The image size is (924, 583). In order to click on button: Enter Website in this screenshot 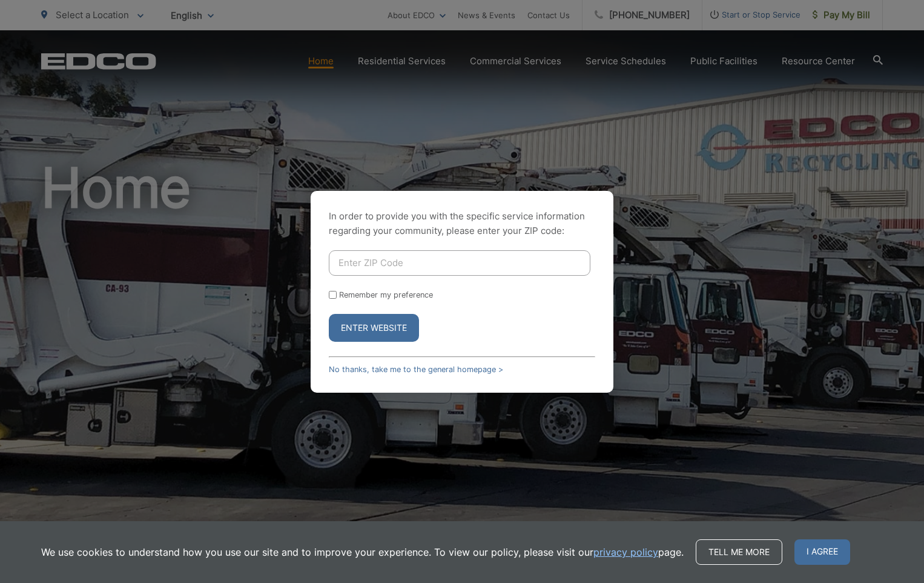, I will do `click(374, 328)`.